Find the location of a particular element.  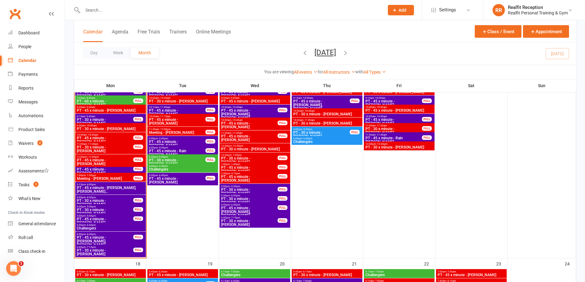

strong: with is located at coordinates (359, 72).